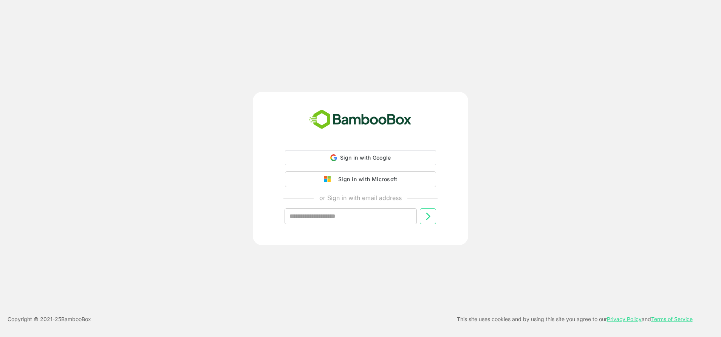 This screenshot has width=721, height=337. What do you see at coordinates (624, 318) in the screenshot?
I see `a: Privacy Policy` at bounding box center [624, 318].